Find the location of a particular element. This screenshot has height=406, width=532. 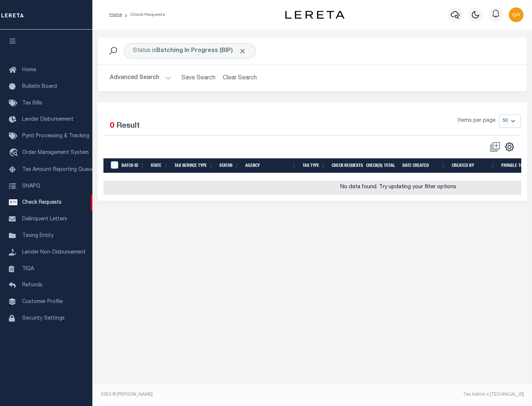

li: Check Requests is located at coordinates (143, 15).